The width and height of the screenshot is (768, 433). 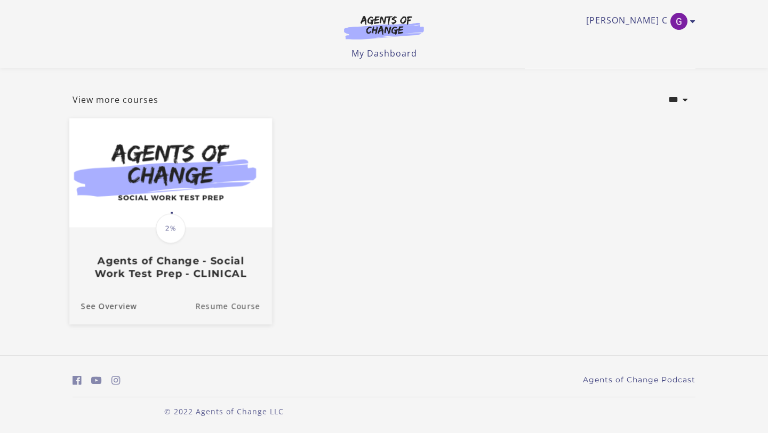 What do you see at coordinates (116, 380) in the screenshot?
I see `a: https://www.instagram.com/agentsofchangeprep/ (Open in a new window)` at bounding box center [116, 380].